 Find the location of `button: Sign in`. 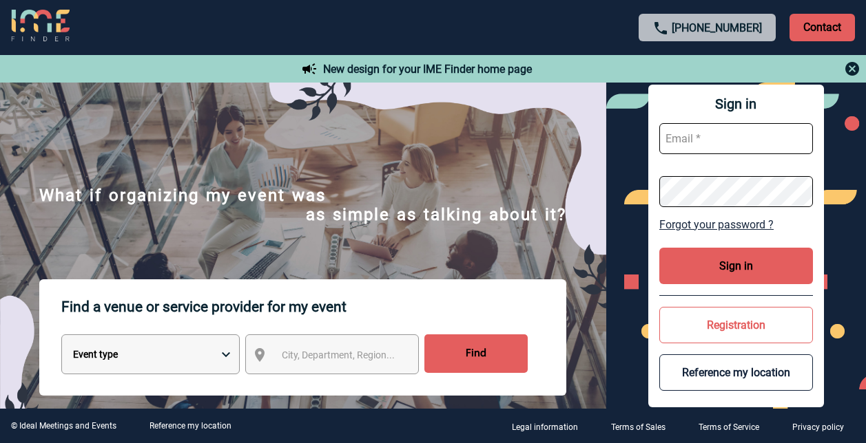

button: Sign in is located at coordinates (735, 266).